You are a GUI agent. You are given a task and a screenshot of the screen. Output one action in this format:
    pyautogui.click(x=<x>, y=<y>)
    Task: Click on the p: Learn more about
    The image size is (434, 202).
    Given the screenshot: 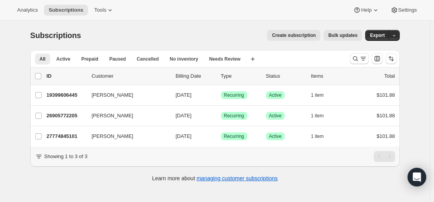 What is the action you would take?
    pyautogui.click(x=215, y=178)
    